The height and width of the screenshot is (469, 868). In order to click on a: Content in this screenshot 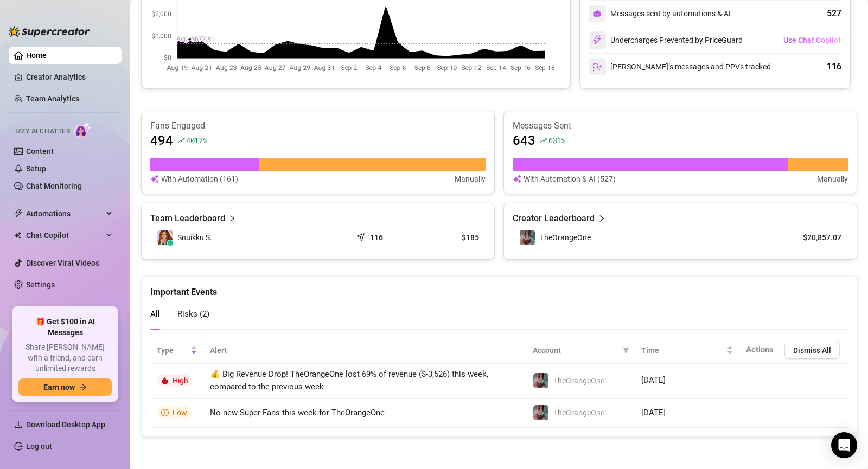, I will do `click(40, 151)`.